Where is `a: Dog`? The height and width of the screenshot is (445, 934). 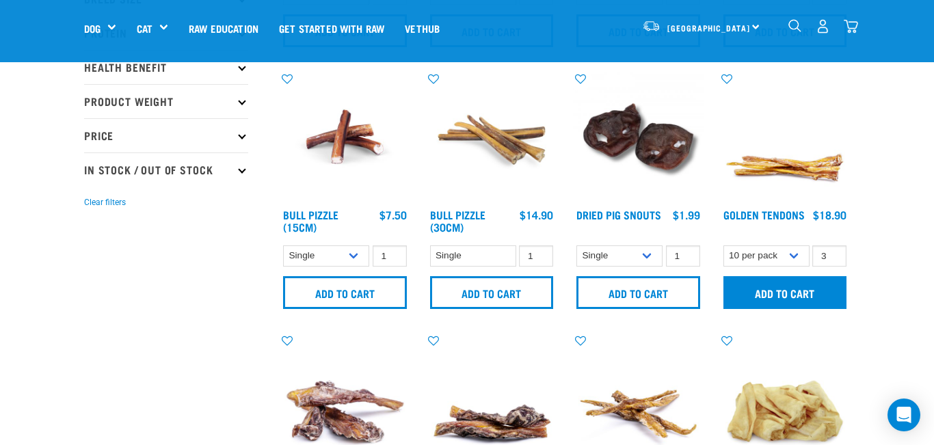
a: Dog is located at coordinates (92, 28).